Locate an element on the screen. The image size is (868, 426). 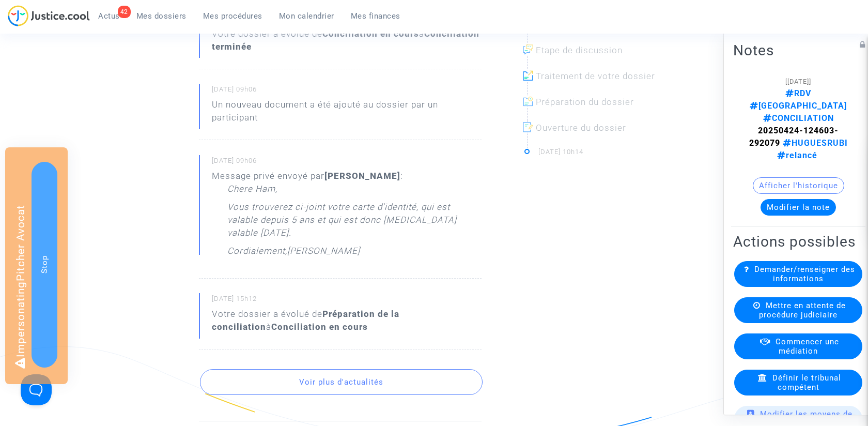
span: Commencer une médiation is located at coordinates (807, 347).